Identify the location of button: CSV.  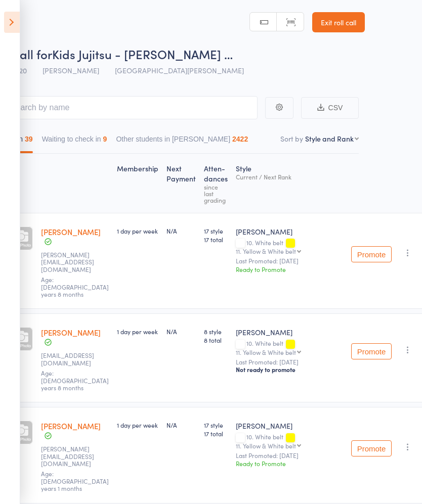
(330, 107).